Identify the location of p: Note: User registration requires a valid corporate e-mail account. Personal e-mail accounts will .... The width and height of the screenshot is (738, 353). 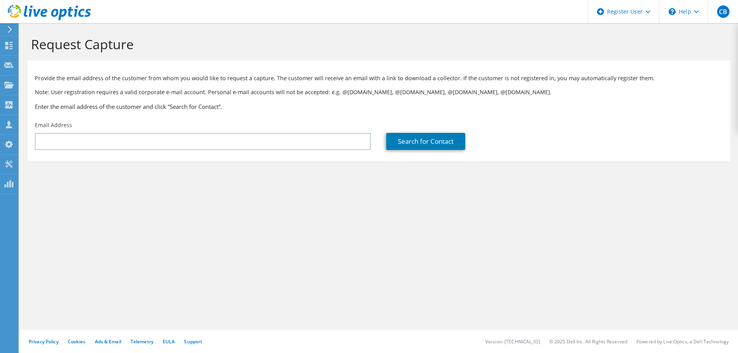
(379, 92).